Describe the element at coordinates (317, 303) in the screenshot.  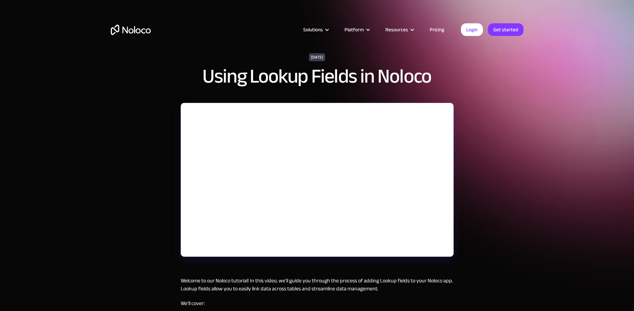
I see `p: We'll cover:` at that location.